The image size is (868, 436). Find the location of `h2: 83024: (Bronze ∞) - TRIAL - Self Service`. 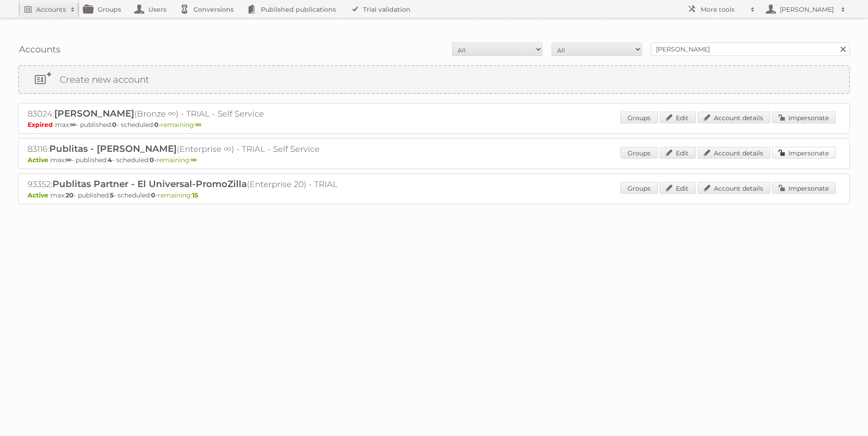

h2: 83024: (Bronze ∞) - TRIAL - Self Service is located at coordinates (186, 114).